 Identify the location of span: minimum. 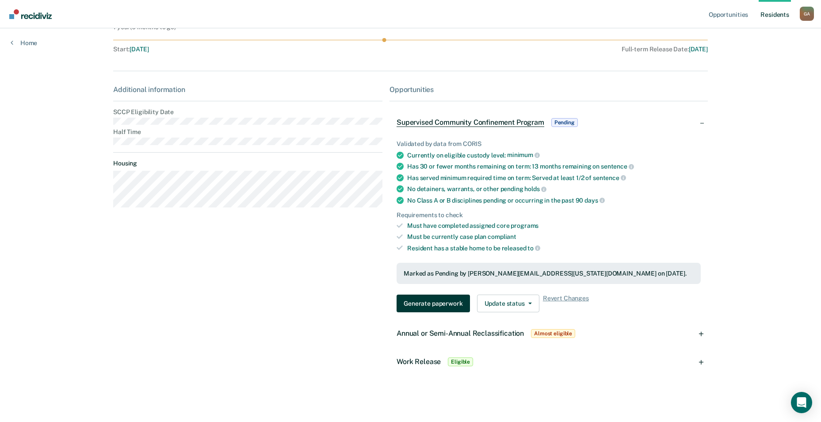
(524, 155).